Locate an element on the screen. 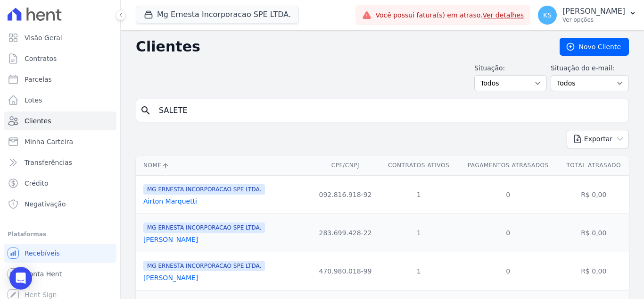 The height and width of the screenshot is (299, 644). label: Situação do e-mail: is located at coordinates (590, 68).